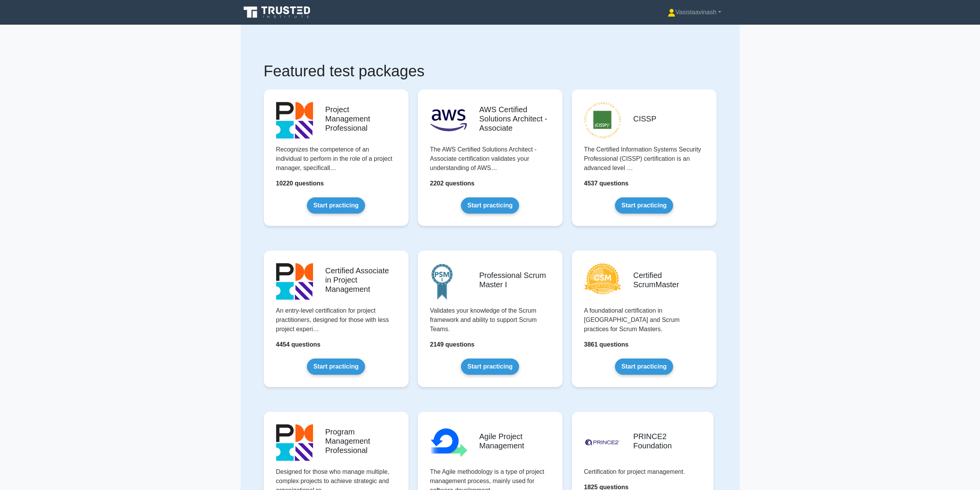 Image resolution: width=980 pixels, height=490 pixels. What do you see at coordinates (695, 13) in the screenshot?
I see `a: Vasistaavinash` at bounding box center [695, 13].